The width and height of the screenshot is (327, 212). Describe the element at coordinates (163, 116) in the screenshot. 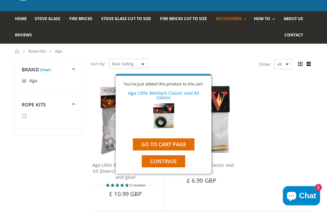

I see `img: Aga Little Wenlock Classic seal kit (Glass)` at that location.